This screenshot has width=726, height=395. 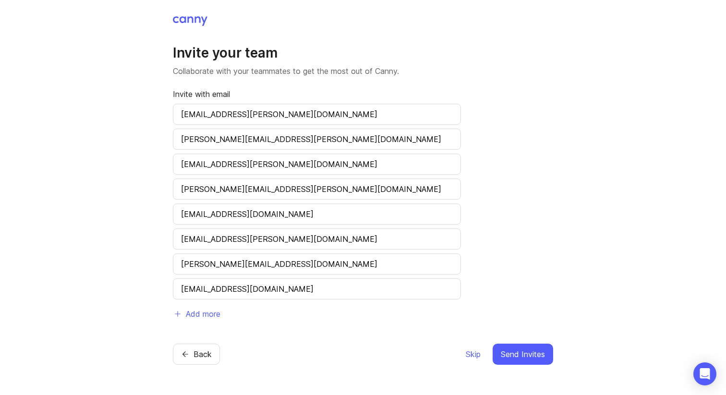 What do you see at coordinates (203, 355) in the screenshot?
I see `span: Back` at bounding box center [203, 355].